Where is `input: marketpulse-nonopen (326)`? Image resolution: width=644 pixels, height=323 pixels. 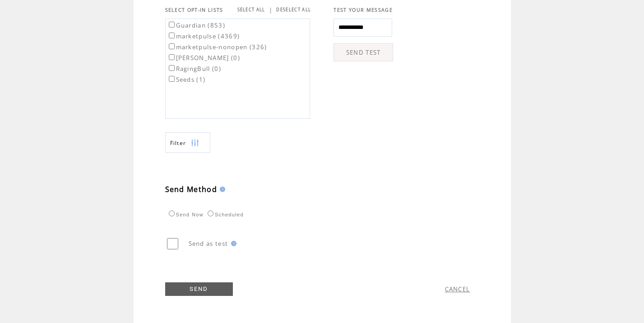
input: marketpulse-nonopen (326) is located at coordinates (172, 46).